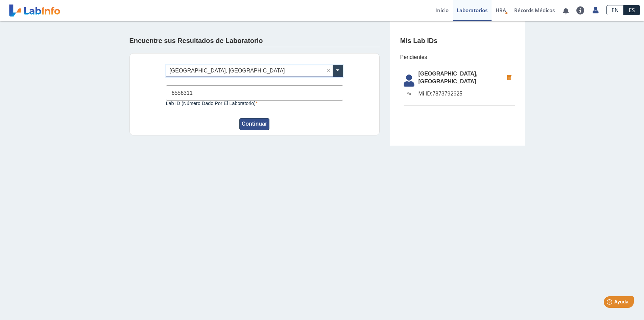  I want to click on h4: Encuentre sus Resultados de Laboratorio, so click(196, 41).